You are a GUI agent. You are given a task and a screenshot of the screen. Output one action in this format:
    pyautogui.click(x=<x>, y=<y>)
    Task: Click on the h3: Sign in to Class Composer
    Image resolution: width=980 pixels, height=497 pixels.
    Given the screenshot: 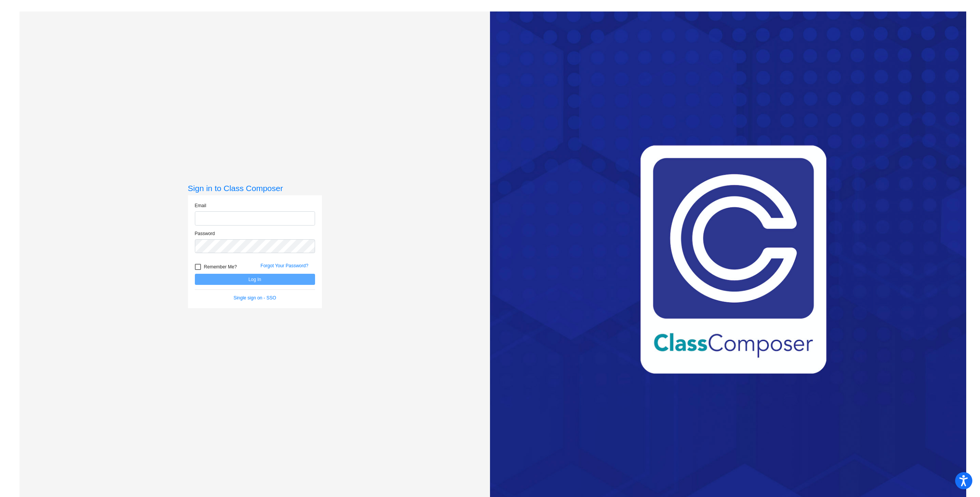 What is the action you would take?
    pyautogui.click(x=255, y=188)
    